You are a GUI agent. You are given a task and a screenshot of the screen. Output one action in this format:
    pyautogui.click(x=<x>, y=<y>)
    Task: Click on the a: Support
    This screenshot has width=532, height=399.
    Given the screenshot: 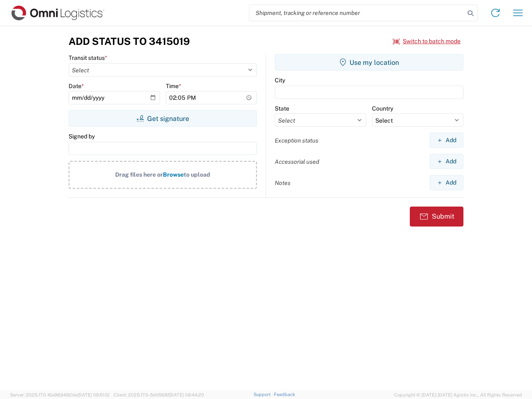 What is the action you would take?
    pyautogui.click(x=264, y=394)
    